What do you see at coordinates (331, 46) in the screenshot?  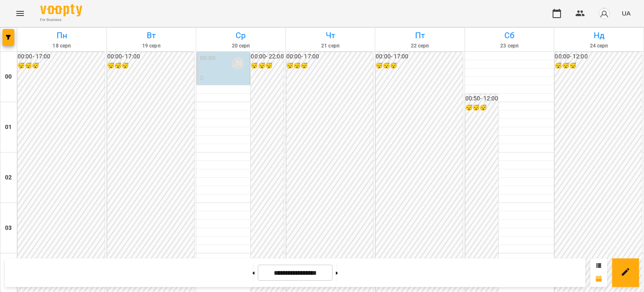 I see `h6: 21 серп` at bounding box center [331, 46].